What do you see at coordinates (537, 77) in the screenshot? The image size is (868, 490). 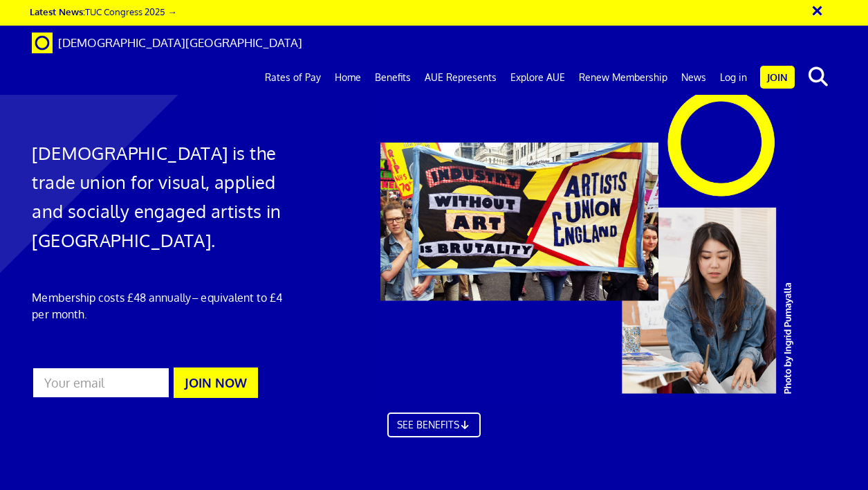 I see `a: Explore AUE` at bounding box center [537, 77].